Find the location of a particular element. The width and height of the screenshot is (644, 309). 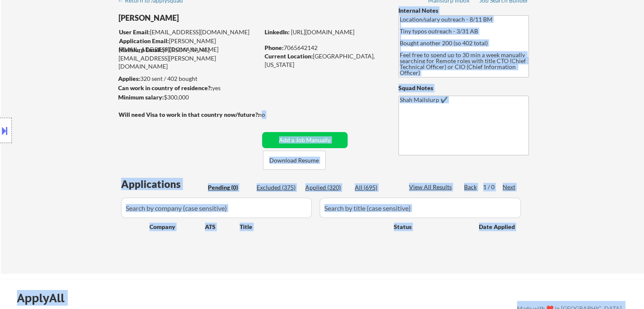

div: Title is located at coordinates (313, 227).